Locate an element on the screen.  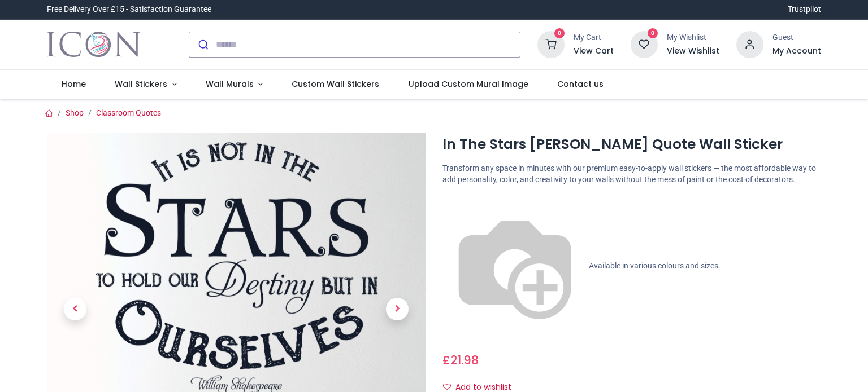
h6: View Cart is located at coordinates (594, 52).